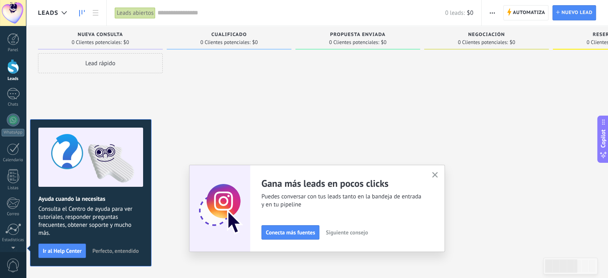 Image resolution: width=608 pixels, height=278 pixels. Describe the element at coordinates (574, 13) in the screenshot. I see `a: Nuevo lead` at that location.